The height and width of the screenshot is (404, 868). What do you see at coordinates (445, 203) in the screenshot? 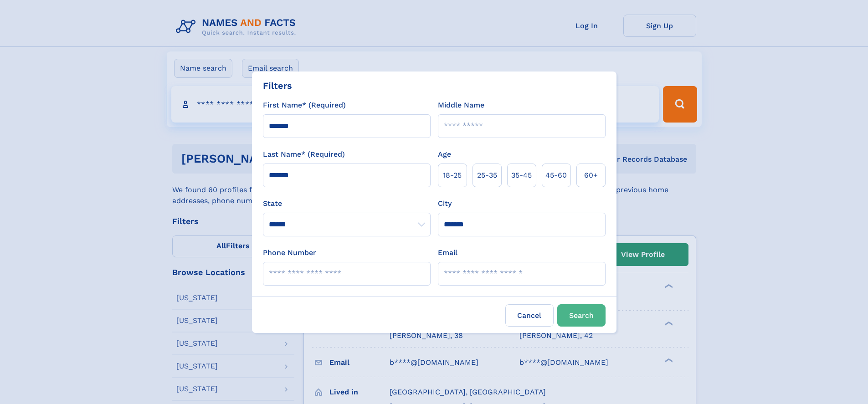
I see `label: City` at bounding box center [445, 203].